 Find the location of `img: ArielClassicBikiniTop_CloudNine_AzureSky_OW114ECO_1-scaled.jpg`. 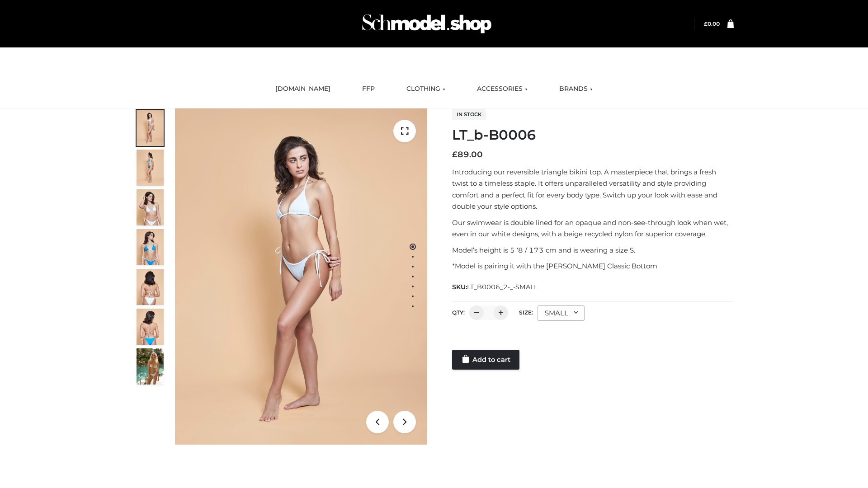

img: ArielClassicBikiniTop_CloudNine_AzureSky_OW114ECO_1-scaled.jpg is located at coordinates (150, 128).